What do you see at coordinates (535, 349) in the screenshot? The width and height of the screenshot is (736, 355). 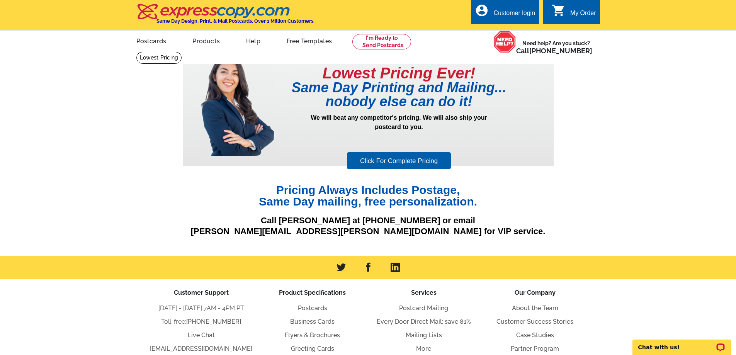 I see `a: Partner Program` at bounding box center [535, 349].